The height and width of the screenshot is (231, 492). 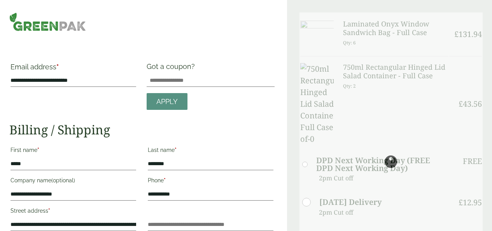 I want to click on span: (optional), so click(x=63, y=180).